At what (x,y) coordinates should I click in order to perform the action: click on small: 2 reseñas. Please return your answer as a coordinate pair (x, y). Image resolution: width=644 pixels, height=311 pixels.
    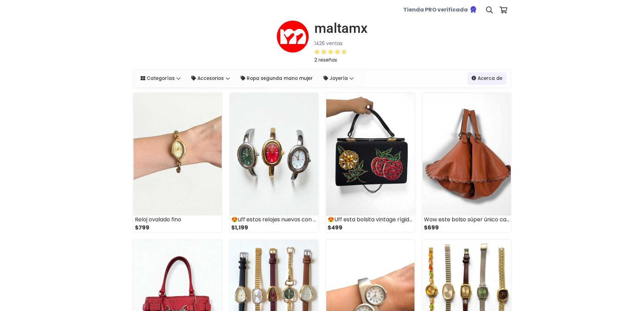
    Looking at the image, I should click on (326, 60).